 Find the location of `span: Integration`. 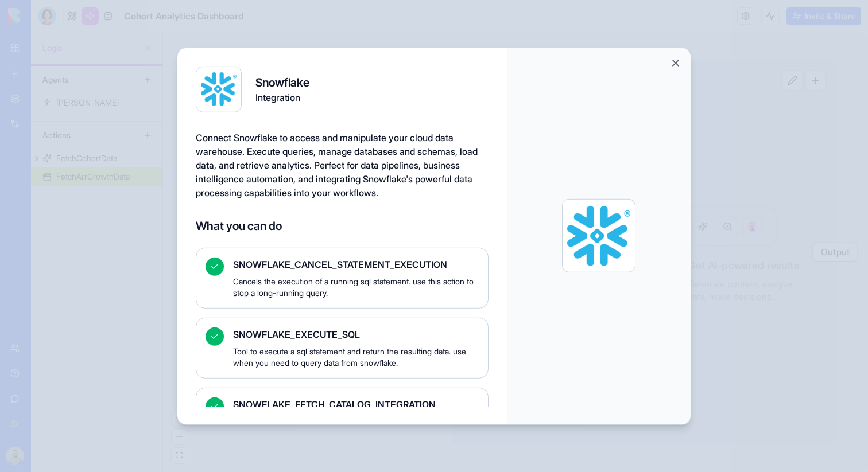

span: Integration is located at coordinates (282, 97).